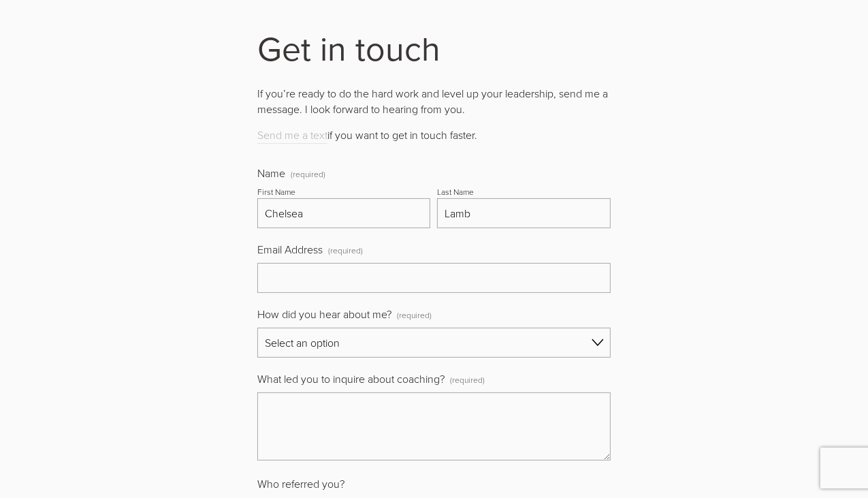 This screenshot has width=868, height=498. What do you see at coordinates (433, 342) in the screenshot?
I see `select: How did you hear about me?` at bounding box center [433, 342].